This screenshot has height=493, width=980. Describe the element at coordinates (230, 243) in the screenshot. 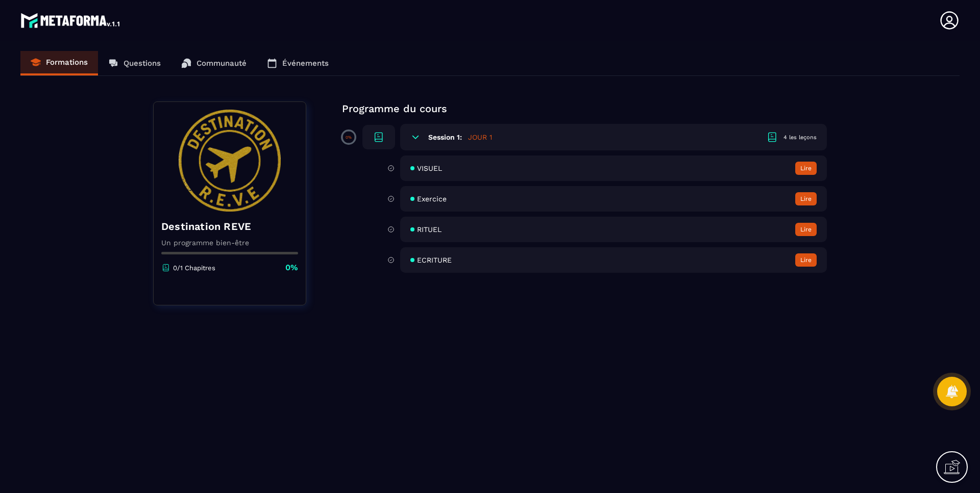

I see `p: Un programme bien-être` at that location.